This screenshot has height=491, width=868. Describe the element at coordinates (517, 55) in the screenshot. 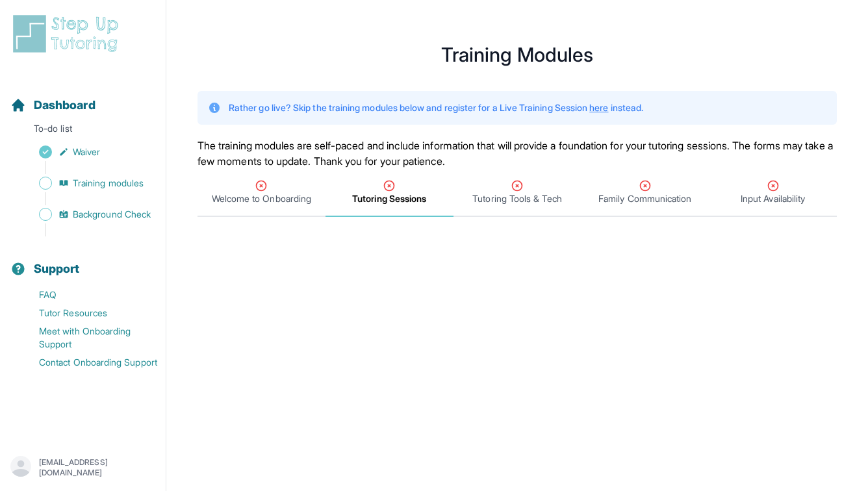

I see `h1: Training Modules` at that location.